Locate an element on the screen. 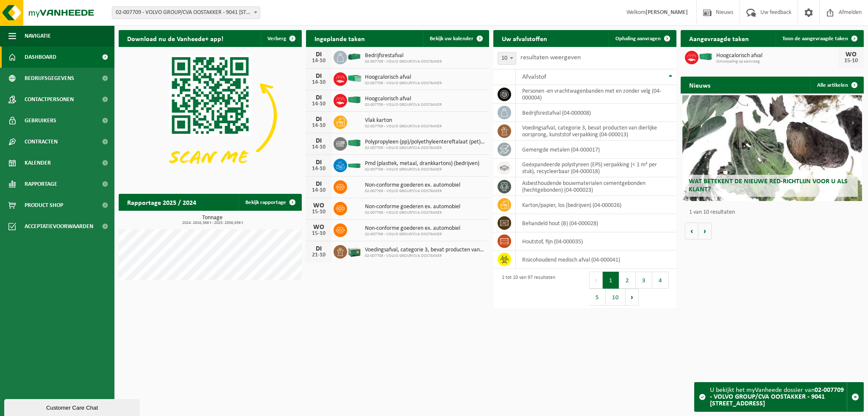  span: Contactpersonen is located at coordinates (49, 100).